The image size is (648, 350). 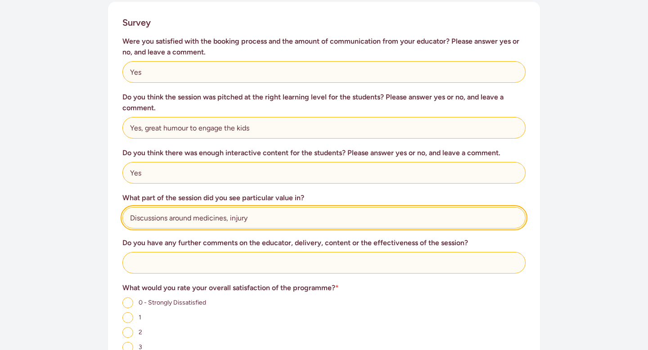 What do you see at coordinates (140, 317) in the screenshot?
I see `span: 1` at bounding box center [140, 317].